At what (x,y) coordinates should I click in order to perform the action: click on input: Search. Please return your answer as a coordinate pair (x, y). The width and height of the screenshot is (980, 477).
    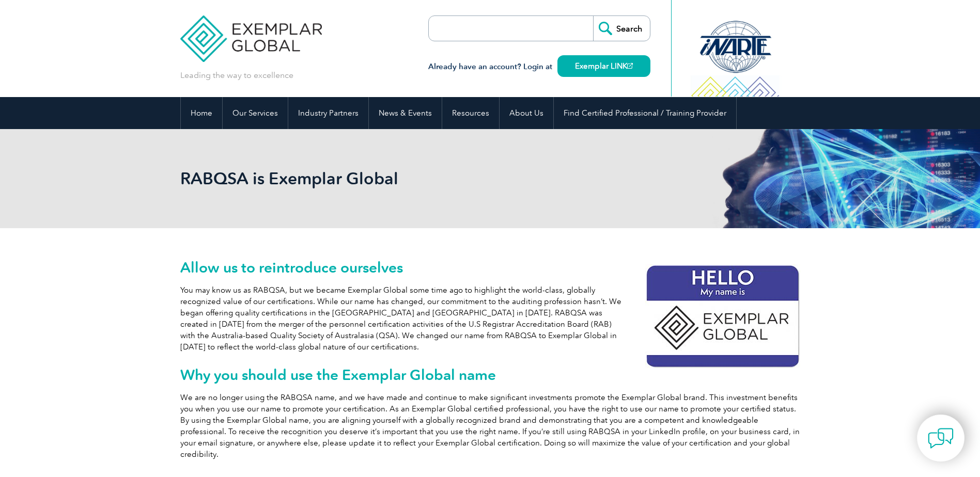
    Looking at the image, I should click on (622, 28).